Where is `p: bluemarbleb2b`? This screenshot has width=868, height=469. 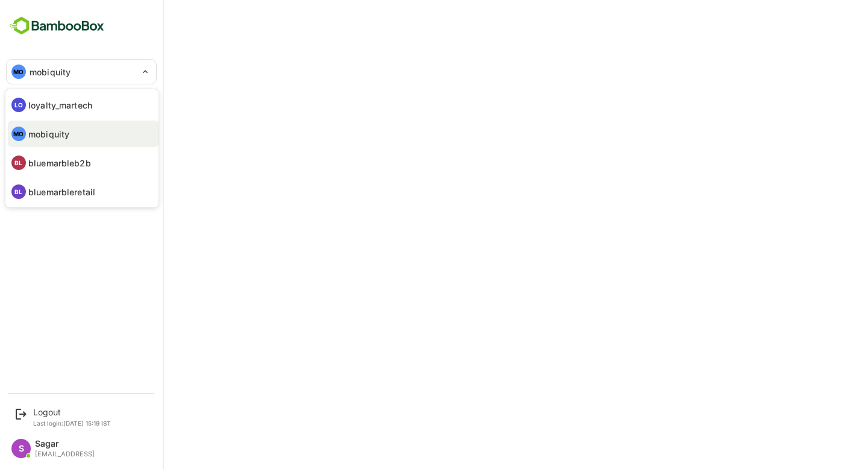 p: bluemarbleb2b is located at coordinates (60, 162).